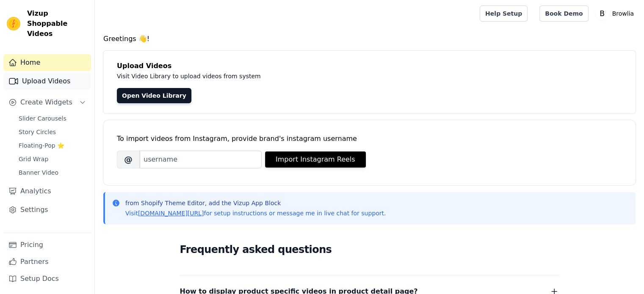 This screenshot has width=644, height=294. Describe the element at coordinates (255, 213) in the screenshot. I see `p: Visit for setup instructions or message me in live chat for support.` at that location.